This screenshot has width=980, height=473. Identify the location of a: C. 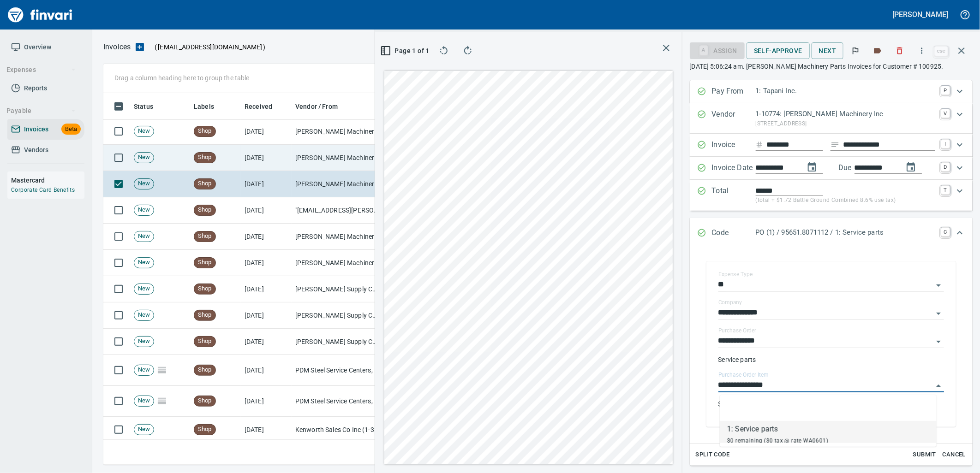
(945, 232).